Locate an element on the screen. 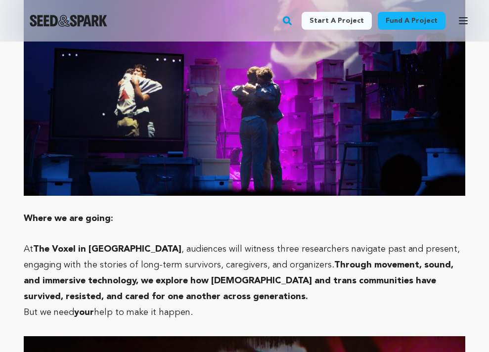  a: Seed&Spark Homepage is located at coordinates (68, 21).